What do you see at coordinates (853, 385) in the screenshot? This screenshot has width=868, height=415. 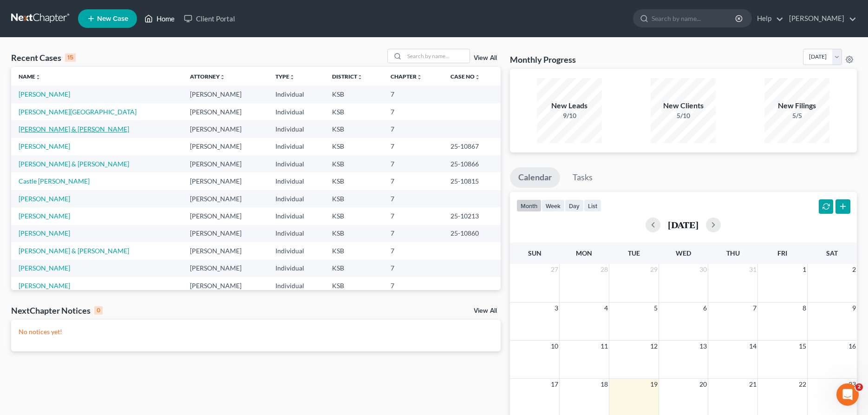 I see `span: 23` at bounding box center [853, 385].